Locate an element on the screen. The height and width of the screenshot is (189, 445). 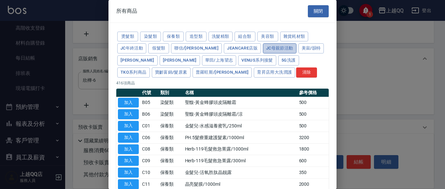
p: 416 項商品 is located at coordinates (223, 83).